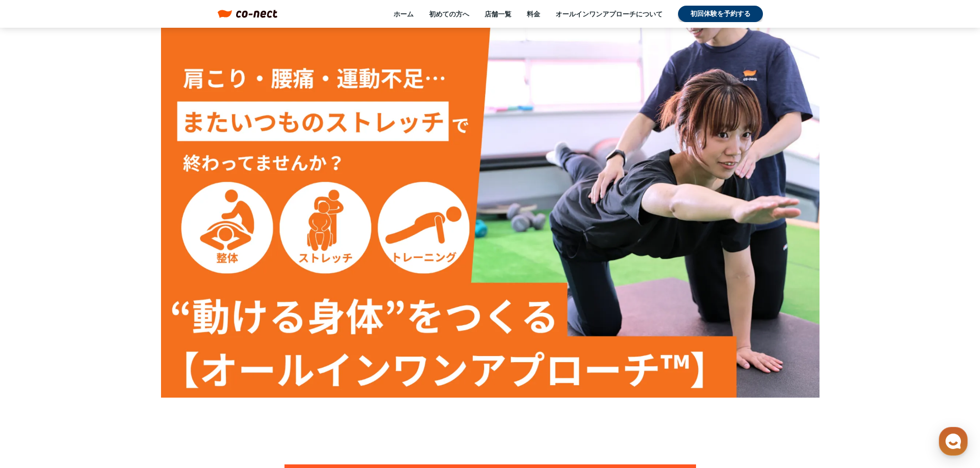  Describe the element at coordinates (403, 14) in the screenshot. I see `a: ホーム` at that location.